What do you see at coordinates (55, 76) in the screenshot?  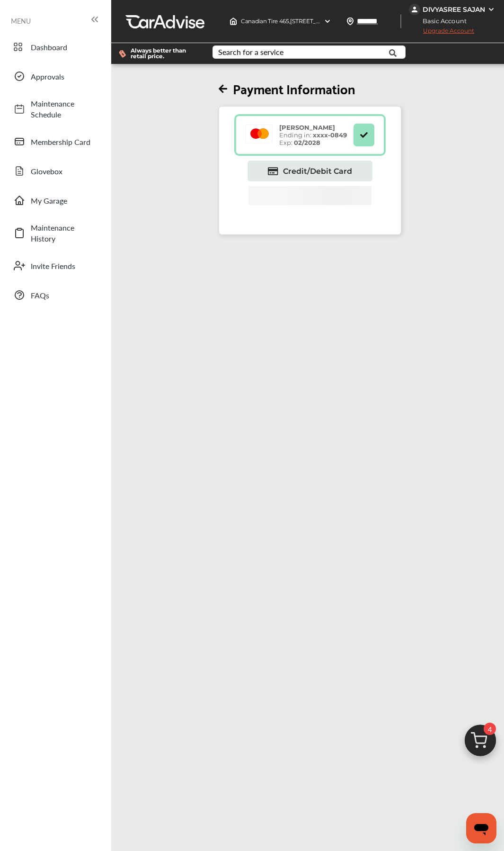 I see `a: Approvals` at bounding box center [55, 76].